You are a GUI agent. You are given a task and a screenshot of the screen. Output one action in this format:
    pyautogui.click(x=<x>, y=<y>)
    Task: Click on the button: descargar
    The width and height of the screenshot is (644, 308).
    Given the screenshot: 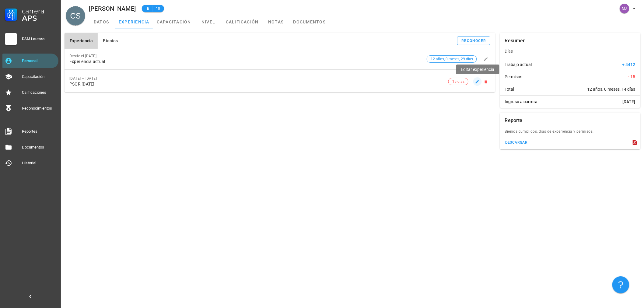 What is the action you would take?
    pyautogui.click(x=516, y=143)
    